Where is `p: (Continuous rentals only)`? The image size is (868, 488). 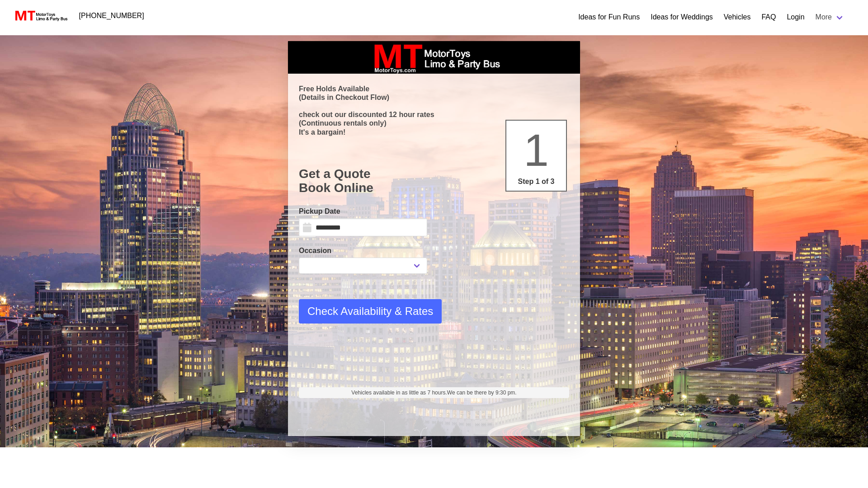
p: (Continuous rentals only) is located at coordinates (434, 123).